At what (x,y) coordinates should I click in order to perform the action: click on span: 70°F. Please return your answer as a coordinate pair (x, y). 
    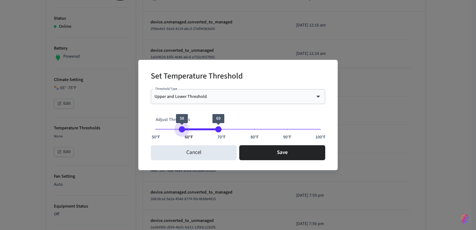
    Looking at the image, I should click on (222, 137).